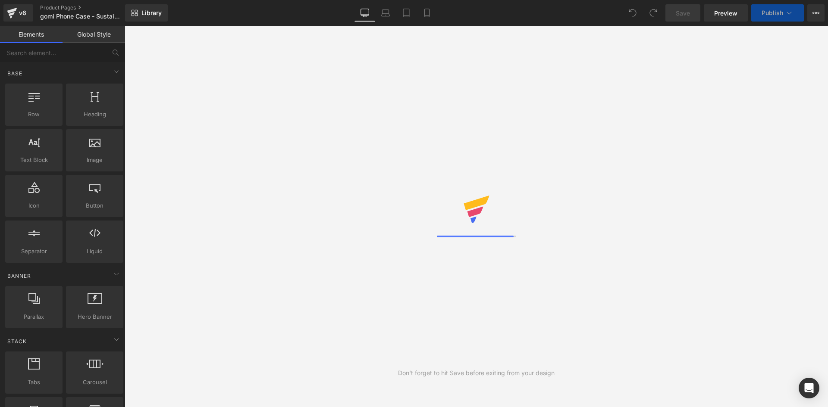 Image resolution: width=828 pixels, height=407 pixels. Describe the element at coordinates (151, 13) in the screenshot. I see `span: Library` at that location.